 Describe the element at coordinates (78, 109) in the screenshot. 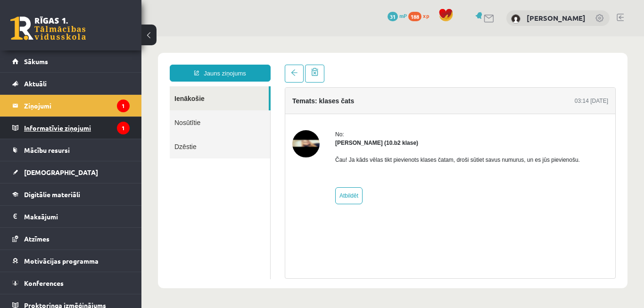

I see `a: Dzēstie` at that location.